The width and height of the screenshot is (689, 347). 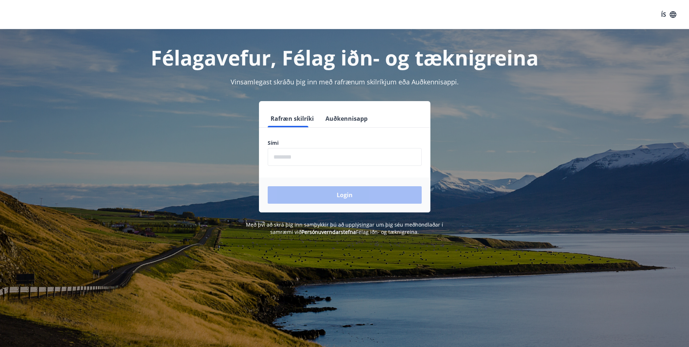 What do you see at coordinates (345, 143) in the screenshot?
I see `label: Sími` at bounding box center [345, 143].